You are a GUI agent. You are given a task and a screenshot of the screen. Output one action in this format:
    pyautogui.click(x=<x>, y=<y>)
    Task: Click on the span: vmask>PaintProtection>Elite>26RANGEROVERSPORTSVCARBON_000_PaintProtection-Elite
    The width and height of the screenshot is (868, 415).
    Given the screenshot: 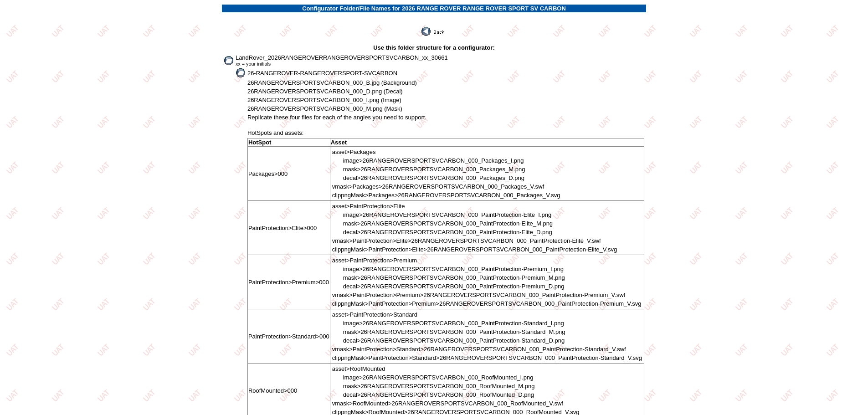 What is the action you would take?
    pyautogui.click(x=458, y=240)
    